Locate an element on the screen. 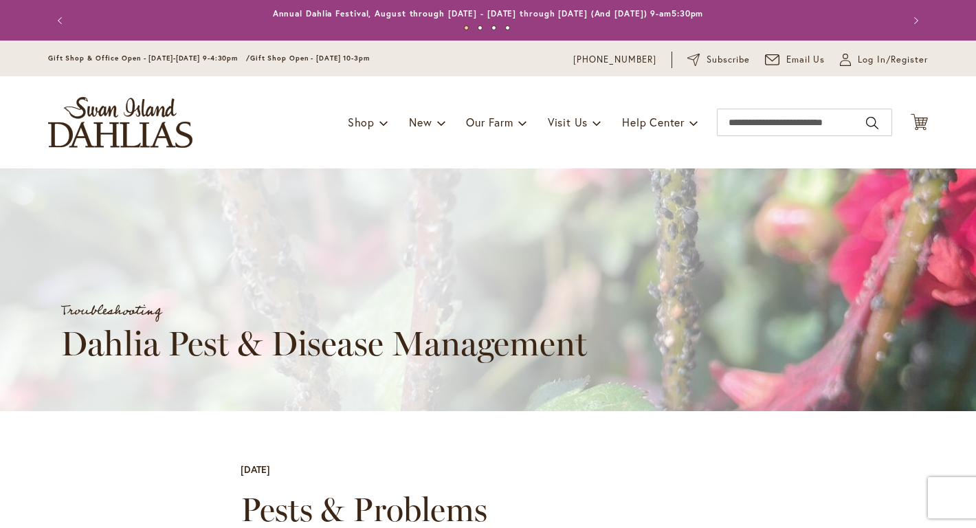 This screenshot has height=528, width=976. span: New is located at coordinates (420, 122).